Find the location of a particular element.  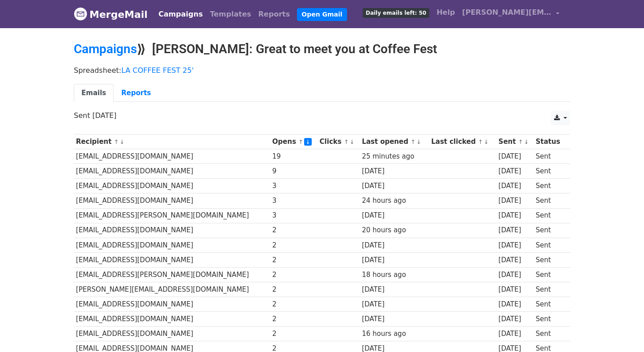

th: Sent is located at coordinates (515, 142).